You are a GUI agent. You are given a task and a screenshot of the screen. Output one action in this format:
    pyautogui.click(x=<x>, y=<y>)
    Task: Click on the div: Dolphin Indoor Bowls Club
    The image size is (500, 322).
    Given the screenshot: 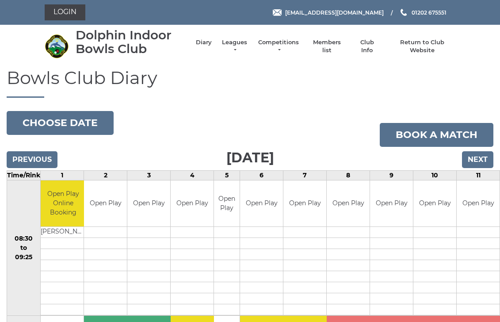 What is the action you would take?
    pyautogui.click(x=131, y=42)
    